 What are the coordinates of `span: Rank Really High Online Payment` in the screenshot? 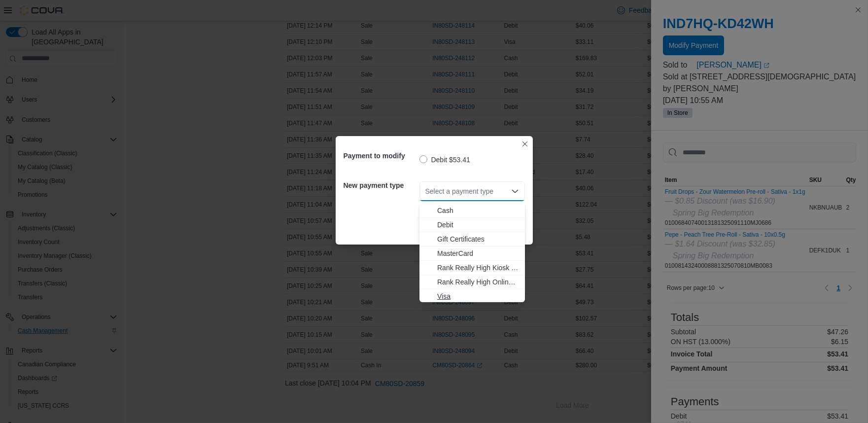 It's located at (478, 282).